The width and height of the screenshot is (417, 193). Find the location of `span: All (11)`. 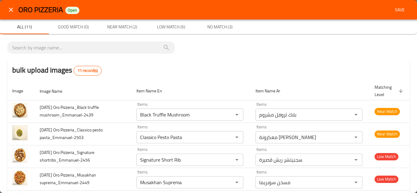

span: All (11) is located at coordinates (24, 27).